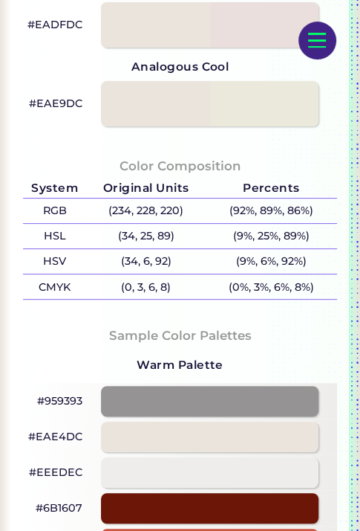 The width and height of the screenshot is (360, 531). I want to click on p: (34, 25, 89), so click(146, 236).